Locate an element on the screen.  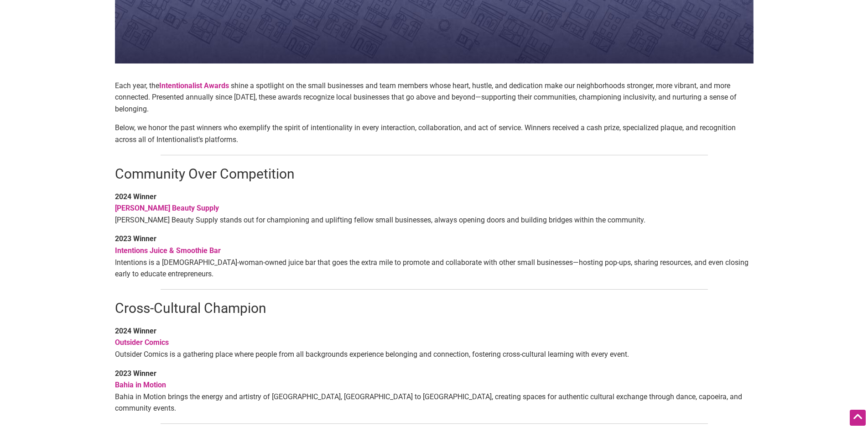
a: Bahia in Motion is located at coordinates (140, 384).